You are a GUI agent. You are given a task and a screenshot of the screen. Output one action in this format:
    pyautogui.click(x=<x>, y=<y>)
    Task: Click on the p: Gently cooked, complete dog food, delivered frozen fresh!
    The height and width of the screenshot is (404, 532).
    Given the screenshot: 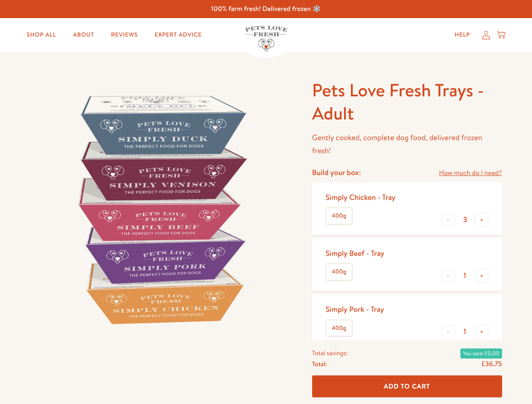 What is the action you would take?
    pyautogui.click(x=407, y=144)
    